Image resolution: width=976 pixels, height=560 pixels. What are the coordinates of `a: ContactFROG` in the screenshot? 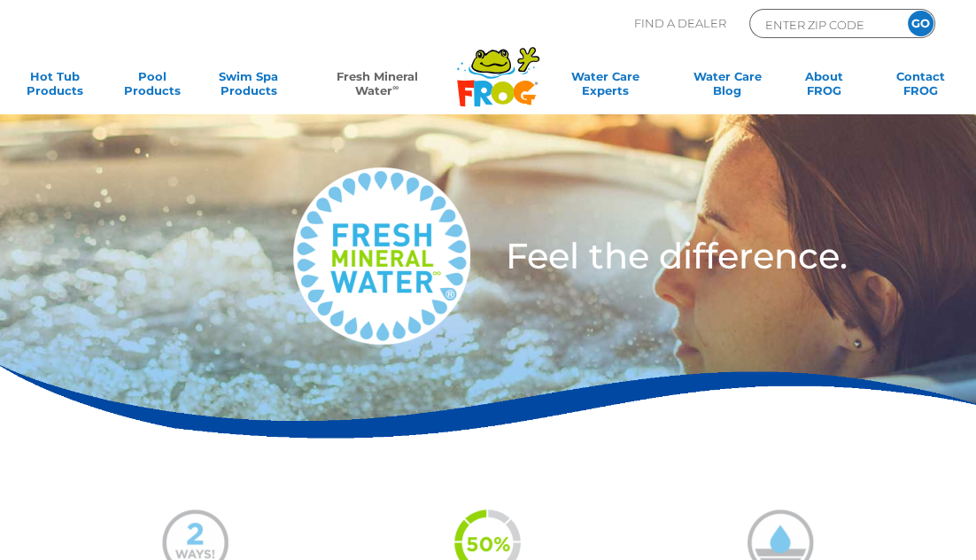 It's located at (920, 86).